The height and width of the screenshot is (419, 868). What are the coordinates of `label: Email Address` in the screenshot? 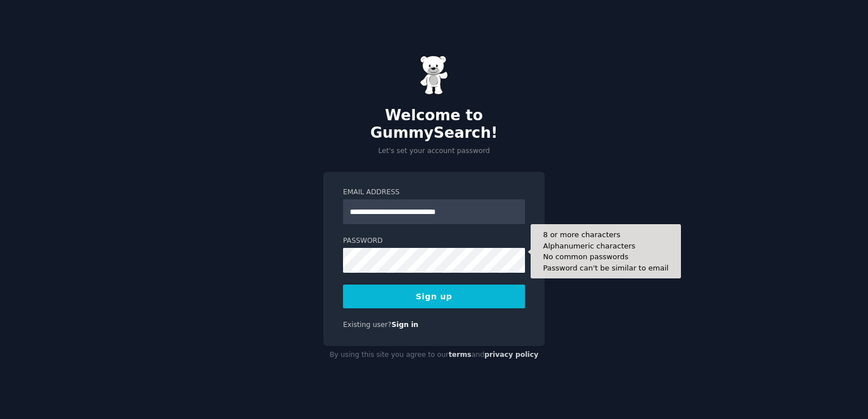 It's located at (434, 193).